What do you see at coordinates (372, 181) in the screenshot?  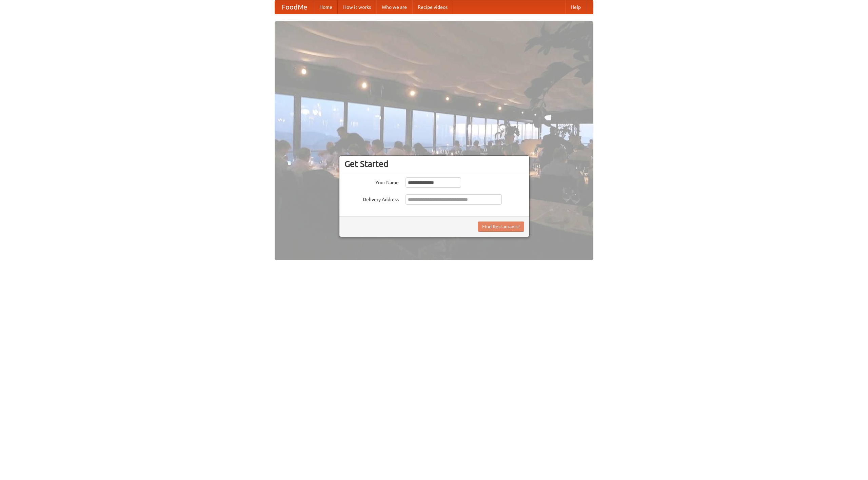 I see `label: Your Name` at bounding box center [372, 181].